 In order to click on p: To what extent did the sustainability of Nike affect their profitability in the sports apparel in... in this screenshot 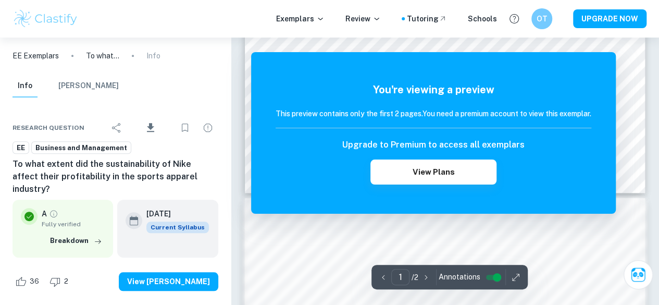, I will do `click(103, 56)`.